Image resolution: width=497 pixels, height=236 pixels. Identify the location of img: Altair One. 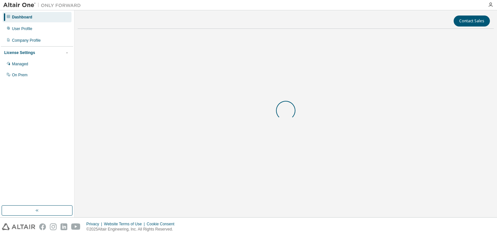
(44, 5).